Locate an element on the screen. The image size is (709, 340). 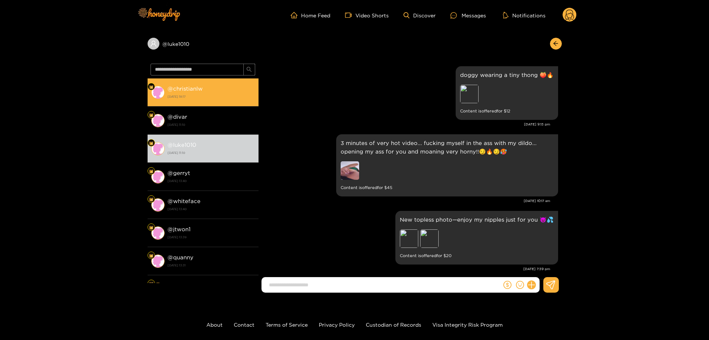
strong: @ christianlw is located at coordinates (185, 88).